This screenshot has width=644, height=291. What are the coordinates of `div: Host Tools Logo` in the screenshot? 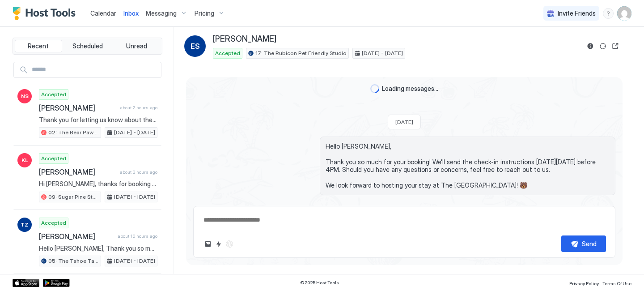 It's located at (46, 13).